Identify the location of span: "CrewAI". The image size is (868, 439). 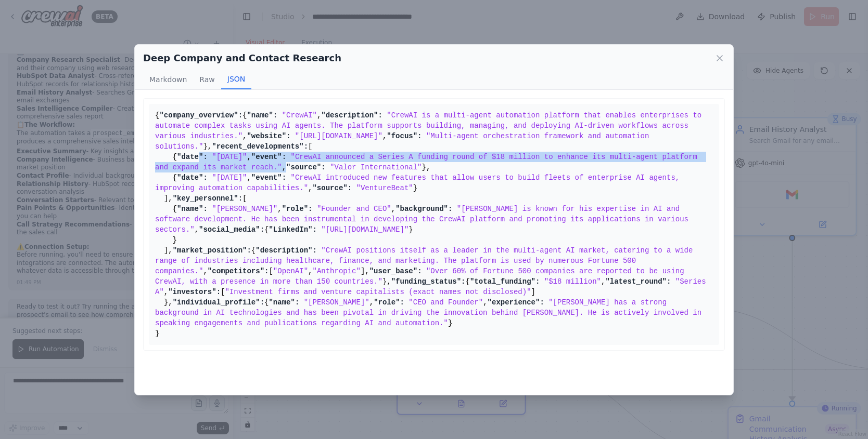
(299, 115).